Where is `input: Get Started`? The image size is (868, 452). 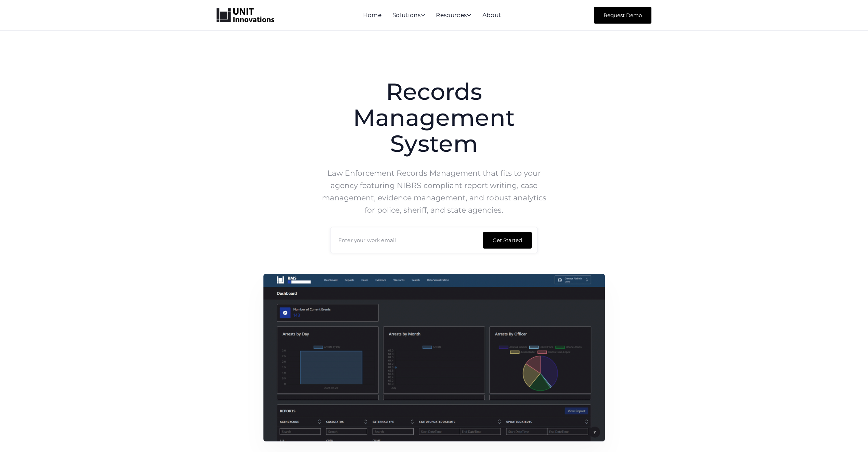 input: Get Started is located at coordinates (507, 240).